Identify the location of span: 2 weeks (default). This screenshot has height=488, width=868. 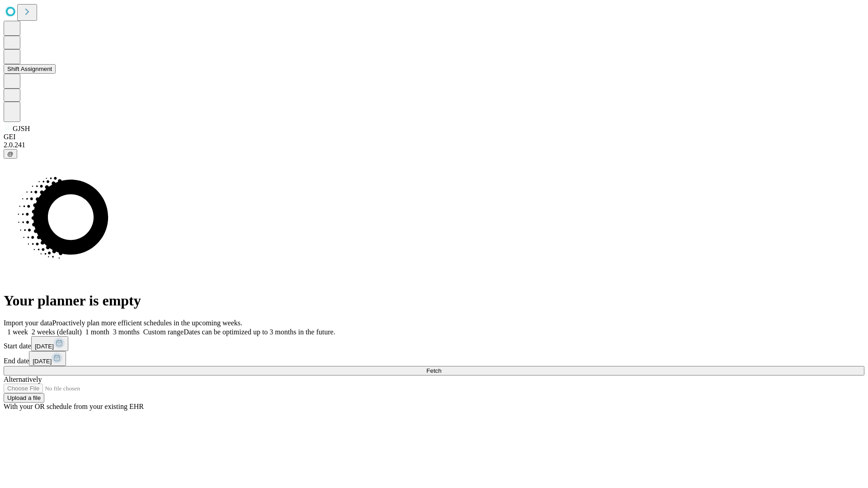
(57, 331).